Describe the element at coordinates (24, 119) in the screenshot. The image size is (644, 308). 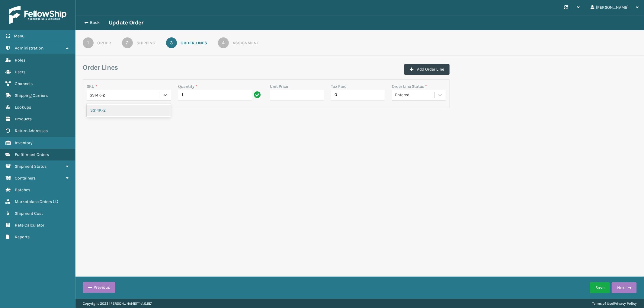
I see `span: Products` at that location.